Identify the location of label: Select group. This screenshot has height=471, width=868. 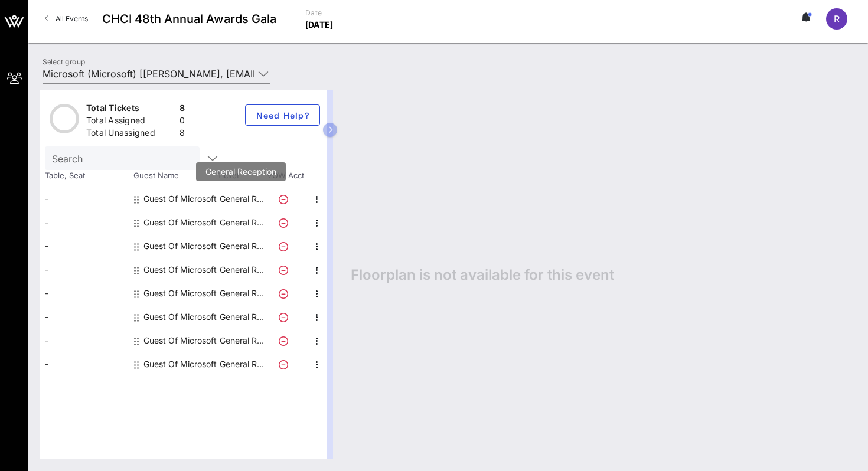
(64, 61).